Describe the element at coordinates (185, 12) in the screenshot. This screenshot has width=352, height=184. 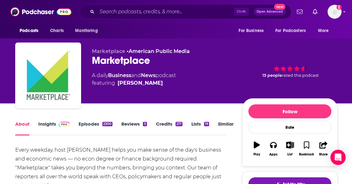
I see `div: Search podcasts, credits, & more...` at that location.